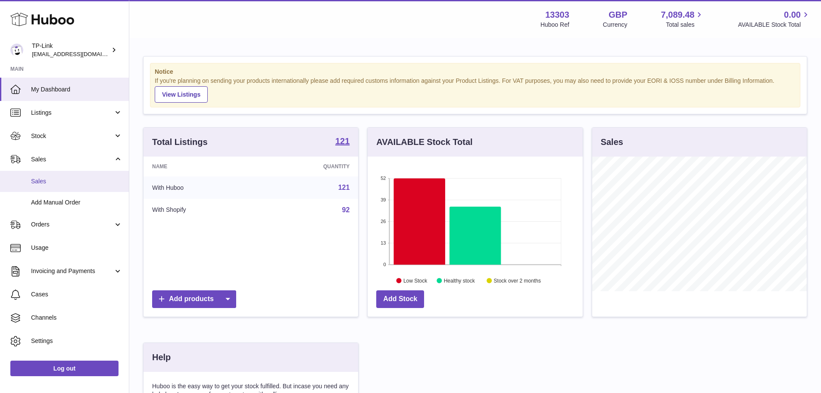  I want to click on text: Stock over 2 months, so click(517, 280).